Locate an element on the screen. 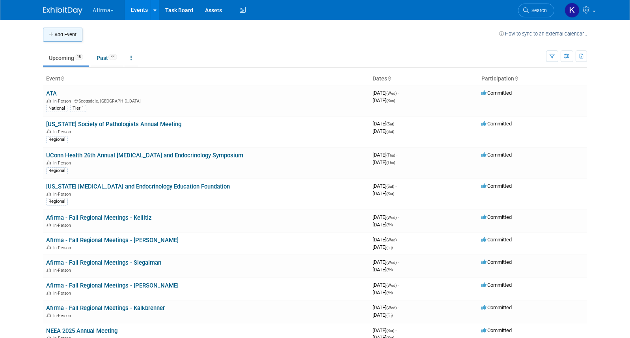 The width and height of the screenshot is (630, 338). a: Sort by Start Date is located at coordinates (389, 78).